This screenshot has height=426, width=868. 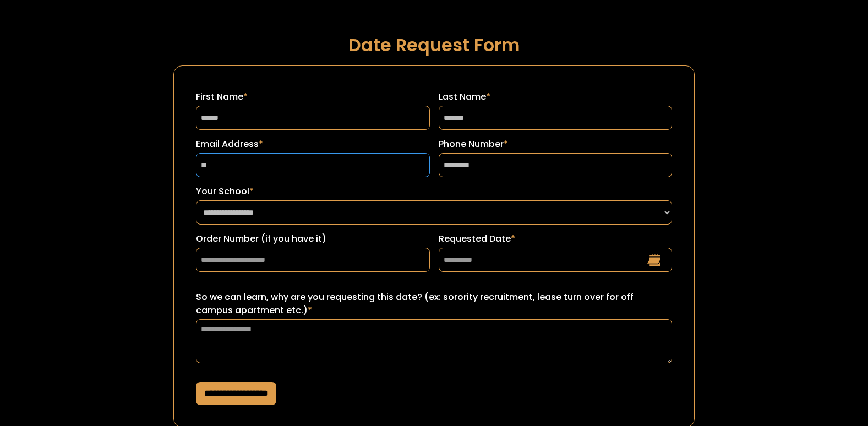 I want to click on label: So we can learn, why are you requesting this date? (ex: sorority recruitment, lease turn over for..., so click(x=434, y=304).